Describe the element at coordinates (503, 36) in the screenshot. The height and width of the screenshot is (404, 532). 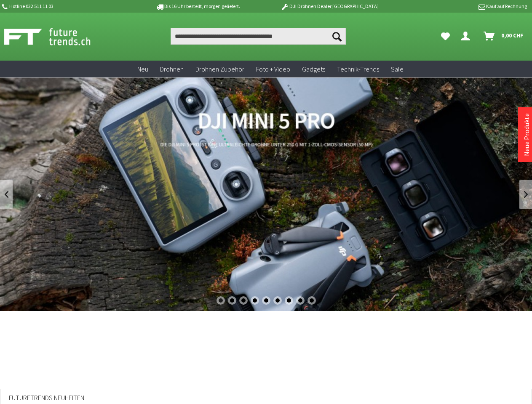
I see `a: Warenkorb` at that location.